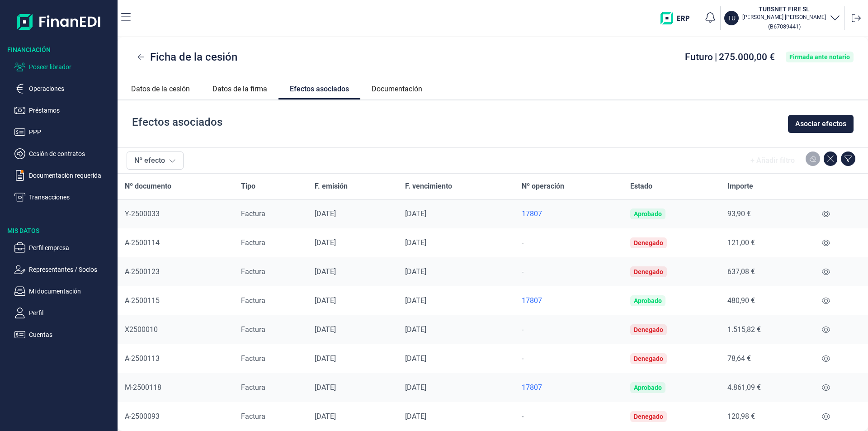 The image size is (868, 431). Describe the element at coordinates (59, 22) in the screenshot. I see `img: Logo de aplicación` at that location.